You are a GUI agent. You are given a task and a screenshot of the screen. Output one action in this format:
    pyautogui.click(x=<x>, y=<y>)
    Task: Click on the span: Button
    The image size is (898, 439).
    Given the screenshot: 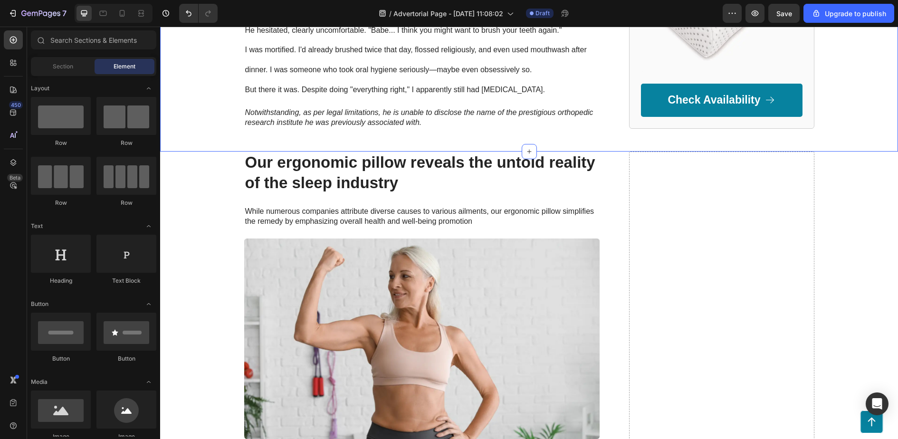 What is the action you would take?
    pyautogui.click(x=39, y=304)
    